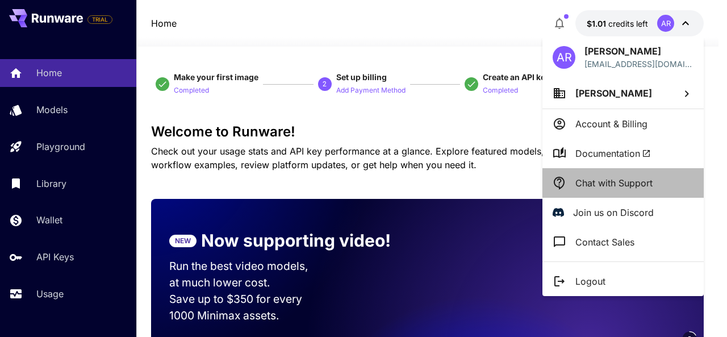 The image size is (727, 337). What do you see at coordinates (614, 183) in the screenshot?
I see `p: Chat with Support` at bounding box center [614, 183].